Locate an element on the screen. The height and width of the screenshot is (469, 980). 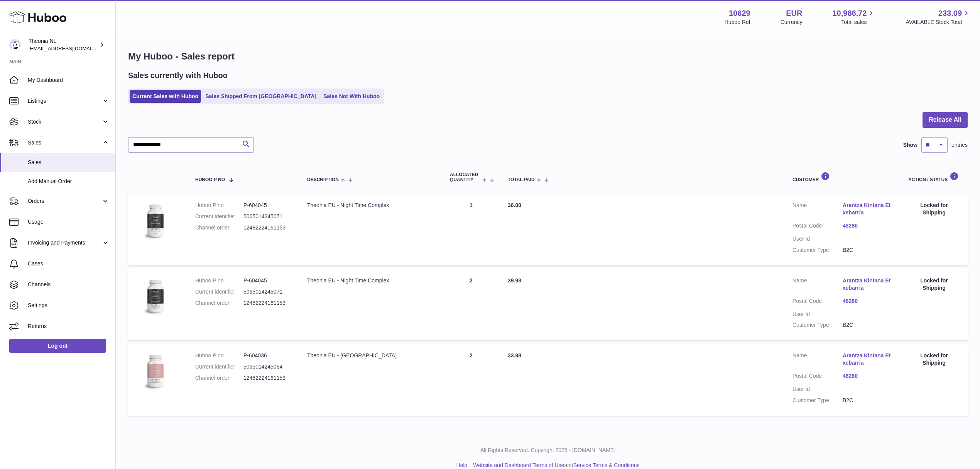
span: Description is located at coordinates (323, 180).